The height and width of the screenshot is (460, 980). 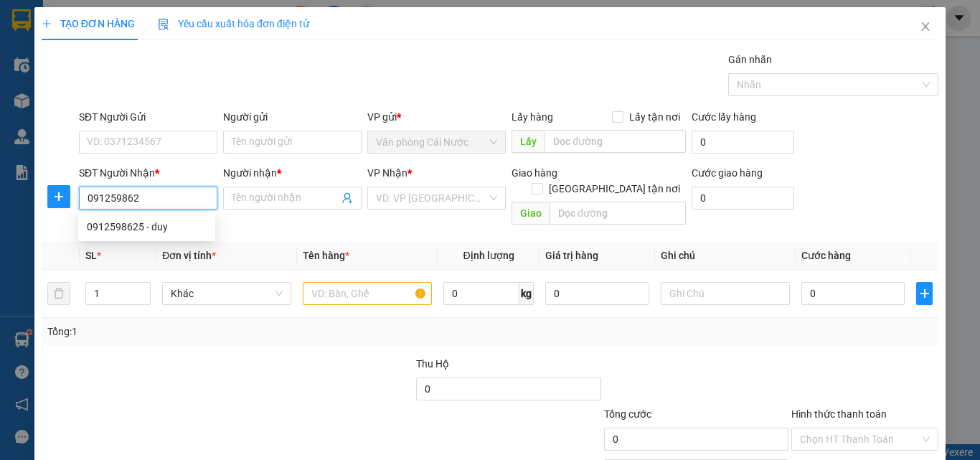 I want to click on label: Hình thức thanh toán, so click(x=838, y=414).